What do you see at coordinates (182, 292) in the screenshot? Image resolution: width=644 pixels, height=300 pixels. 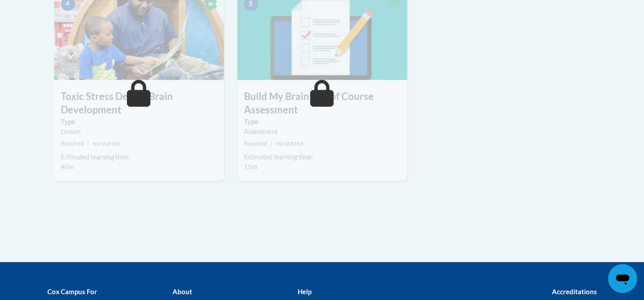 I see `b: About` at bounding box center [182, 292].